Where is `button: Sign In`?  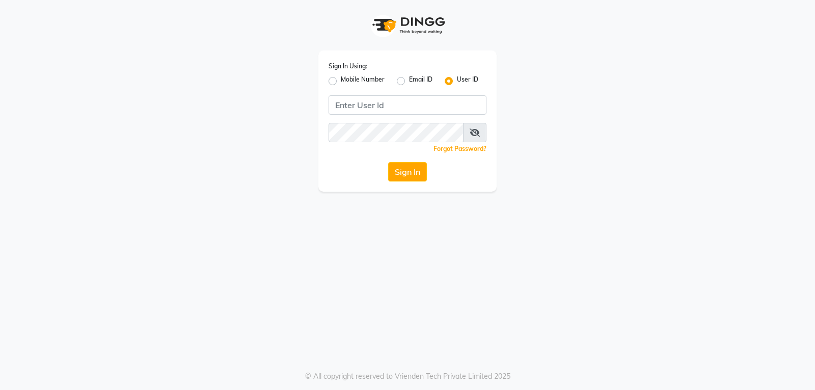 button: Sign In is located at coordinates (408, 172).